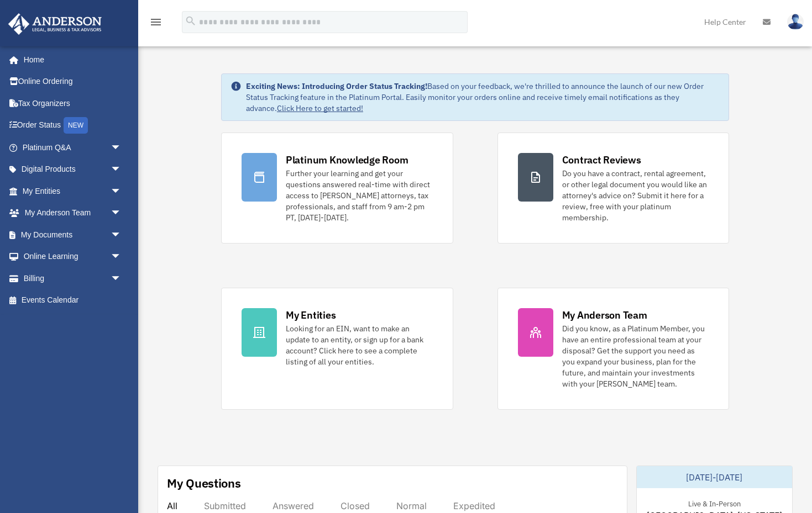 The image size is (812, 513). What do you see at coordinates (483, 98) in the screenshot?
I see `div: Based on your feedback, we're thrilled to announce the launch of our new Order Status Tracking fe...` at bounding box center [483, 98].